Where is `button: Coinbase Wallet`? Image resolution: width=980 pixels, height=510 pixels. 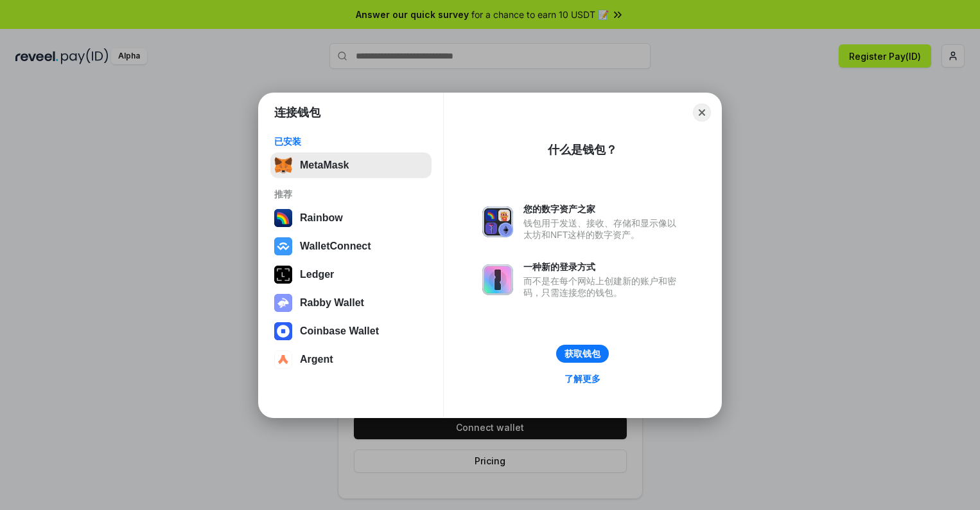 button: Coinbase Wallet is located at coordinates (351, 331).